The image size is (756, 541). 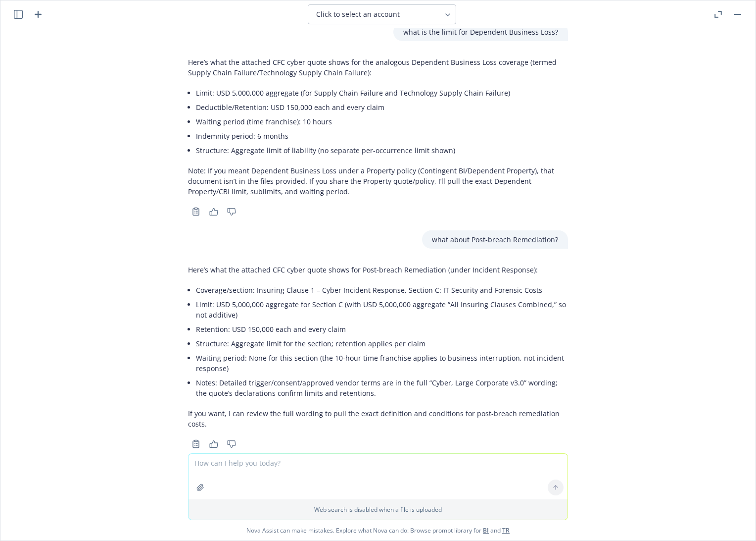 I want to click on li: Coverage/section: Insuring Clause 1 – Cyber Incident Response, Section C: IT Security and Forensi..., so click(x=382, y=290).